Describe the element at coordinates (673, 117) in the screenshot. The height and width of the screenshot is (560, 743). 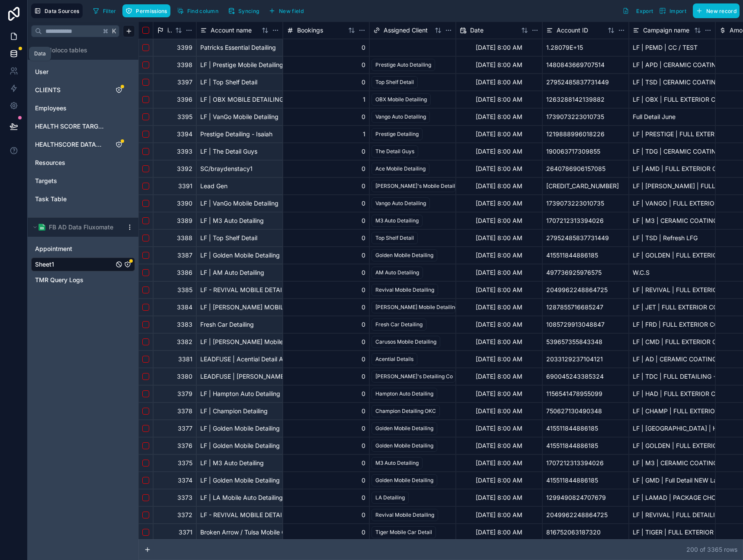
I see `div: Full Detail June` at that location.